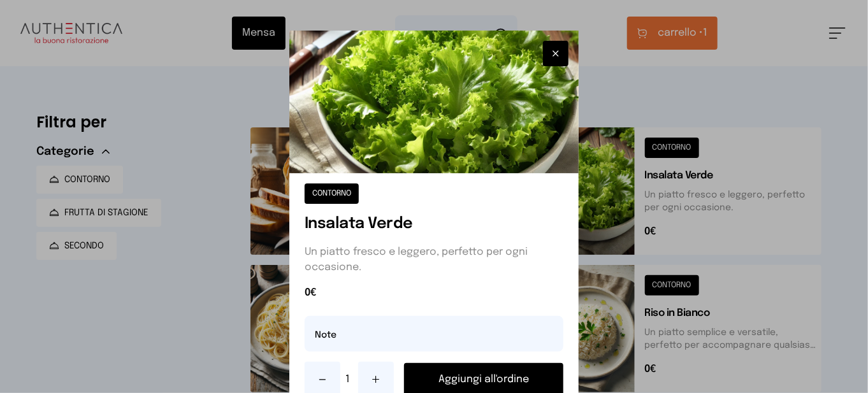 The width and height of the screenshot is (868, 393). Describe the element at coordinates (434, 260) in the screenshot. I see `p: Un piatto fresco e leggero, perfetto per ogni occasione.` at that location.